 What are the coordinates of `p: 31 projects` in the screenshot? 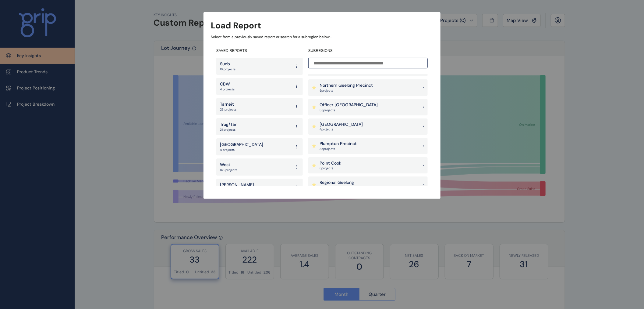 It's located at (228, 130).